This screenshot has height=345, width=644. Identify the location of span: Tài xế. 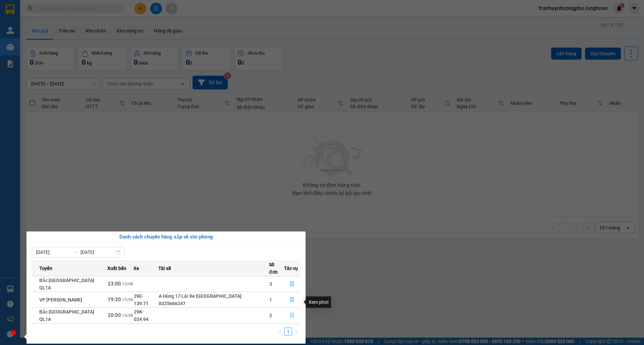
(165, 268).